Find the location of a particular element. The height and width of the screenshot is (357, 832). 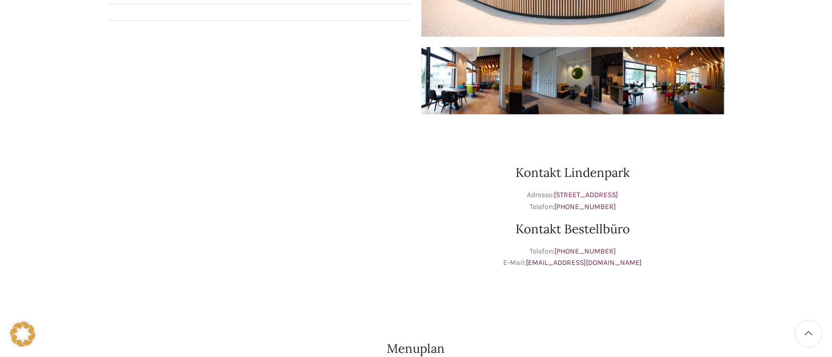

img: 003-e1571984124433 is located at coordinates (472, 81).